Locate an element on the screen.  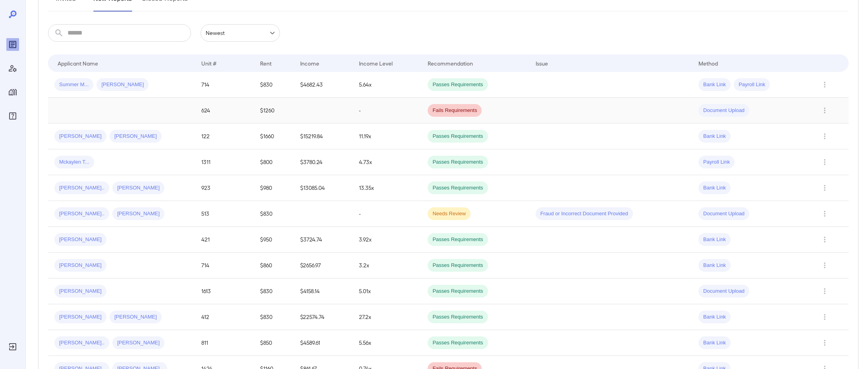
div: Reports is located at coordinates (13, 45).